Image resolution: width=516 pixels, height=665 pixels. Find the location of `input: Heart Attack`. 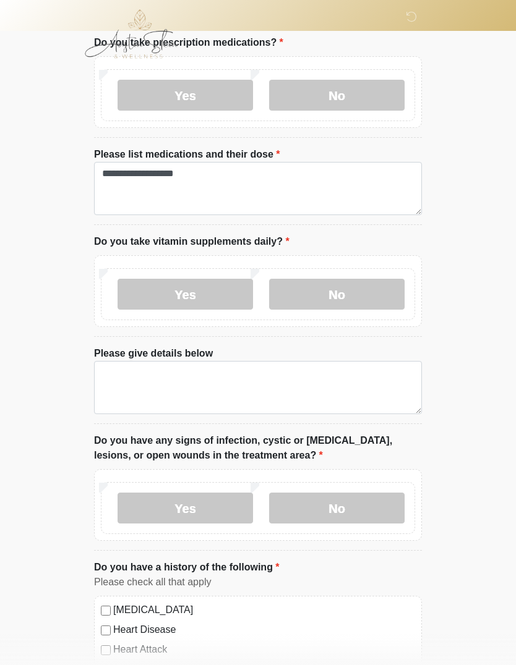

input: Heart Attack is located at coordinates (106, 650).